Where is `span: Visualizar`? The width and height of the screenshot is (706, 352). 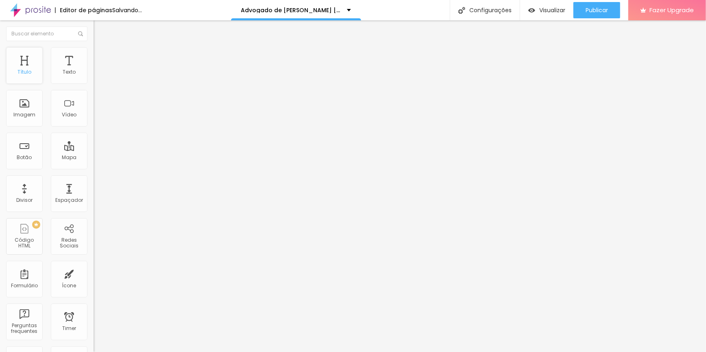
span: Visualizar is located at coordinates (552, 10).